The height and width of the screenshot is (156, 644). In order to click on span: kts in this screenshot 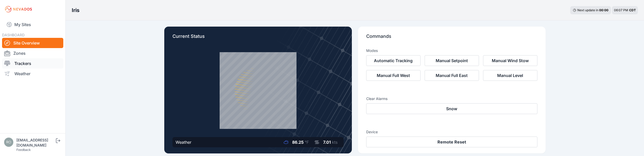, I will do `click(335, 142)`.